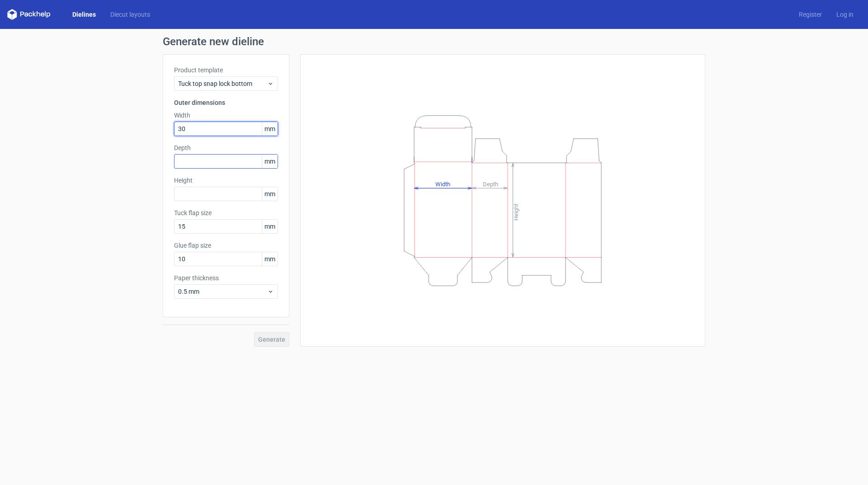 Image resolution: width=868 pixels, height=485 pixels. Describe the element at coordinates (810, 15) in the screenshot. I see `a: Register` at that location.